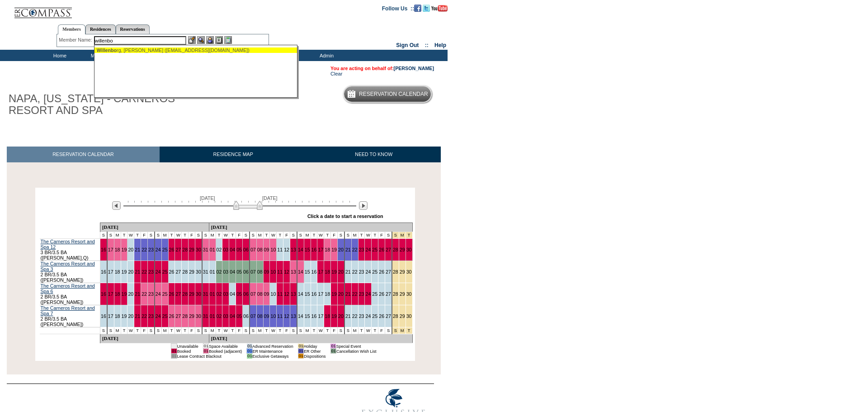 The height and width of the screenshot is (412, 868). What do you see at coordinates (363, 206) in the screenshot?
I see `img: Next` at bounding box center [363, 206].